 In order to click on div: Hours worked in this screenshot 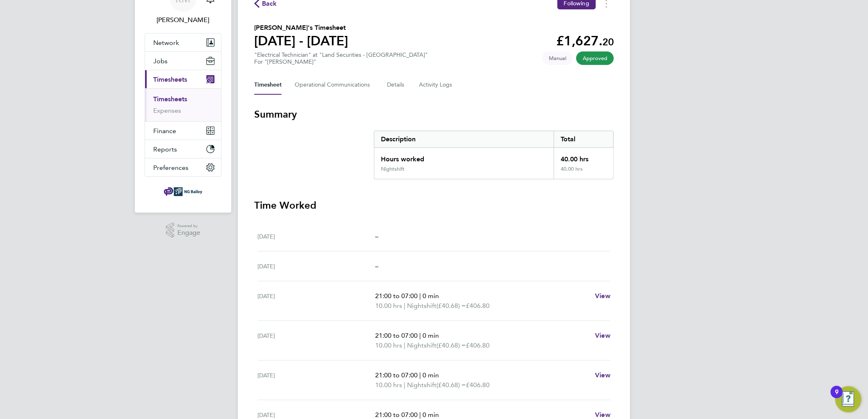, I will do `click(463, 157)`.